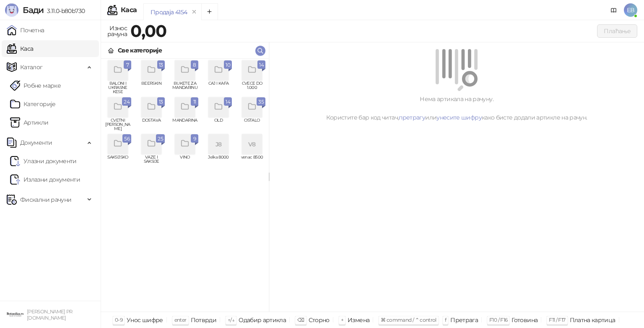 The height and width of the screenshot is (328, 644). Describe the element at coordinates (185, 125) in the screenshot. I see `span: MANDARINA` at that location.